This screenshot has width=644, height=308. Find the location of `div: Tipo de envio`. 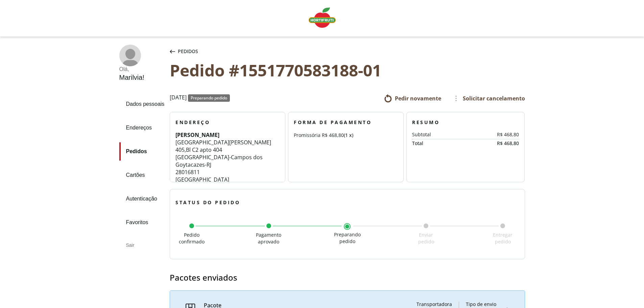

div: Tipo de envio is located at coordinates (481, 304).